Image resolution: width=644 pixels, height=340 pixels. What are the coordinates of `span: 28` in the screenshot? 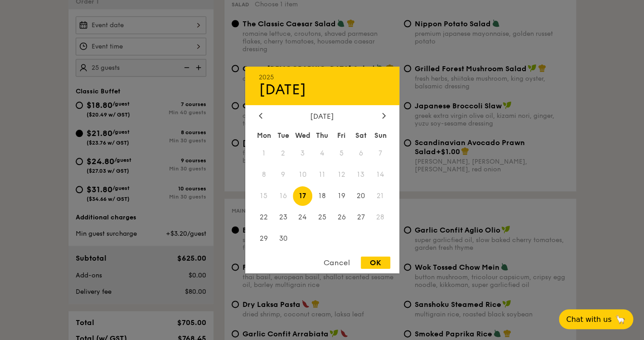 It's located at (380, 217).